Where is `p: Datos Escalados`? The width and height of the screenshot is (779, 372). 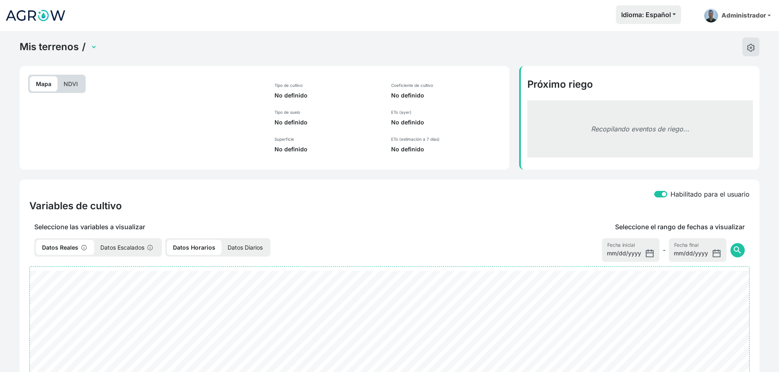 p: Datos Escalados is located at coordinates (127, 247).